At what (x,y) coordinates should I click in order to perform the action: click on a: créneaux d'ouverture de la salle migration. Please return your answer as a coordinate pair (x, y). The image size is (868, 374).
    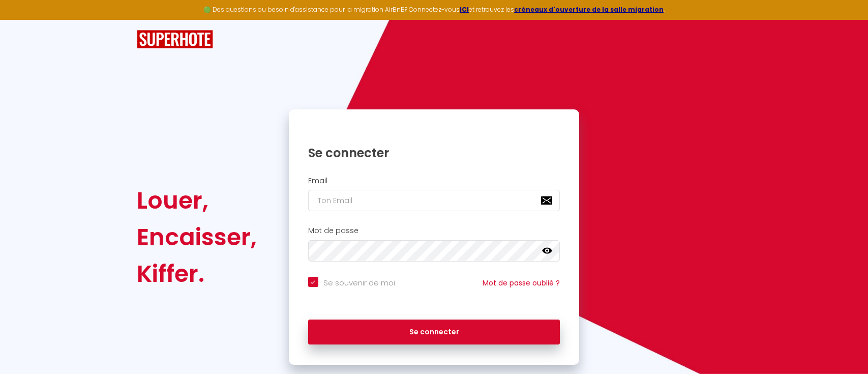
    Looking at the image, I should click on (589, 9).